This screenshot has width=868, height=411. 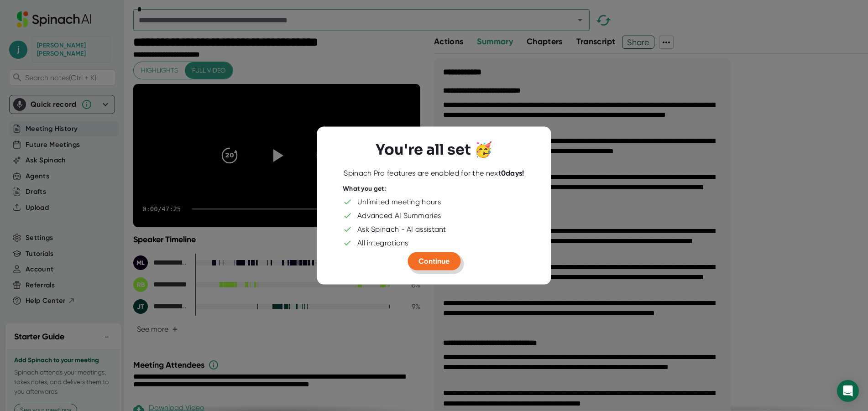 What do you see at coordinates (434, 261) in the screenshot?
I see `span: Continue` at bounding box center [434, 261].